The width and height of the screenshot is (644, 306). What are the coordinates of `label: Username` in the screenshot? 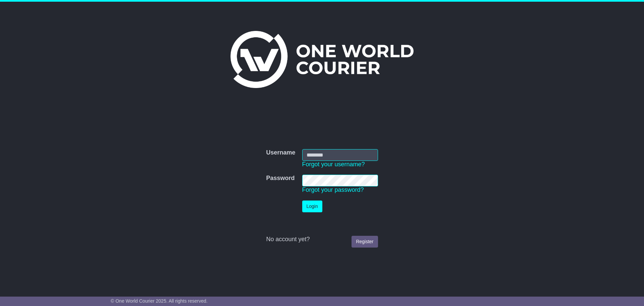 It's located at (280, 153).